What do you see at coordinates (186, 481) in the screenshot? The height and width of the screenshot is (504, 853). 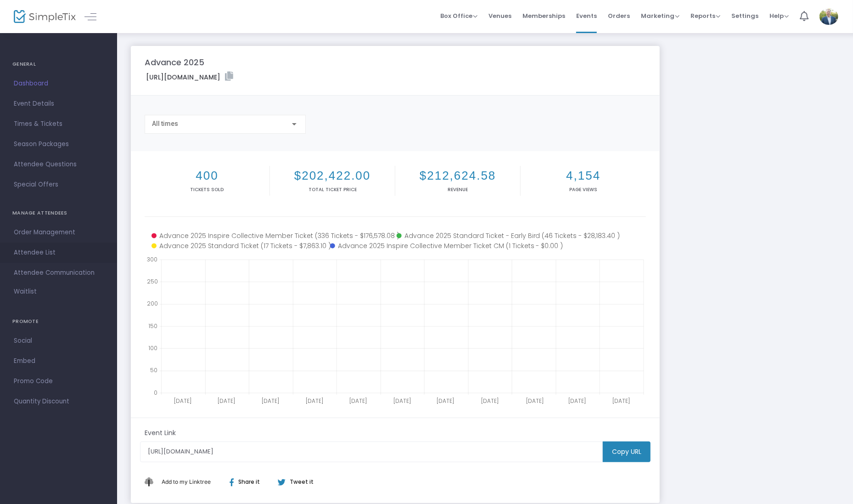 I see `span: Add to my Linktree` at bounding box center [186, 481].